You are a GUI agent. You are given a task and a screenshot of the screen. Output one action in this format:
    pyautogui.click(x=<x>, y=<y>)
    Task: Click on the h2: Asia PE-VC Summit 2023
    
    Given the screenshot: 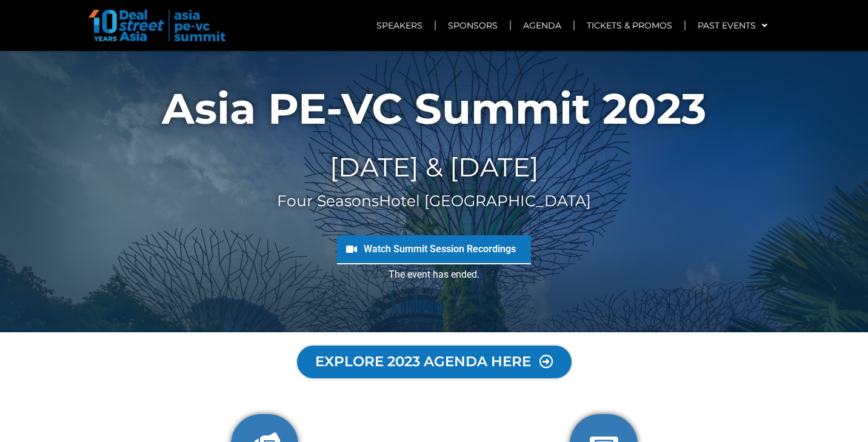 What is the action you would take?
    pyautogui.click(x=434, y=109)
    